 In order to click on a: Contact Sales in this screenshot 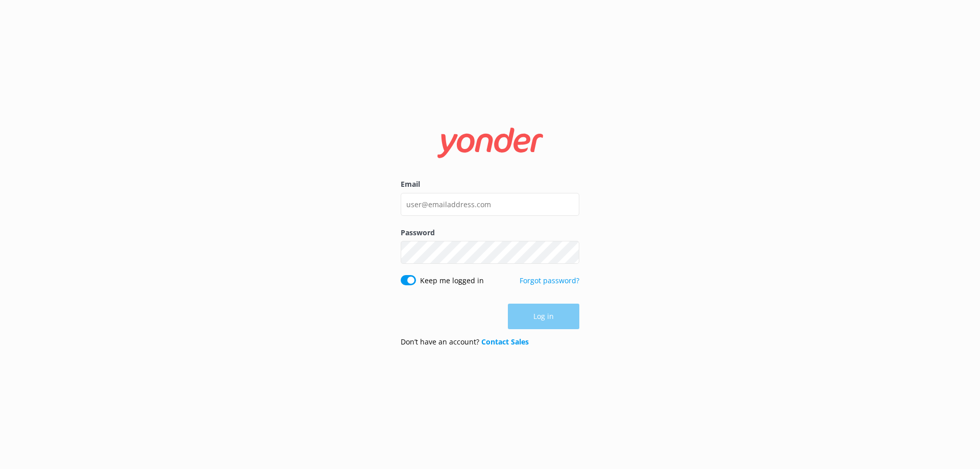, I will do `click(505, 342)`.